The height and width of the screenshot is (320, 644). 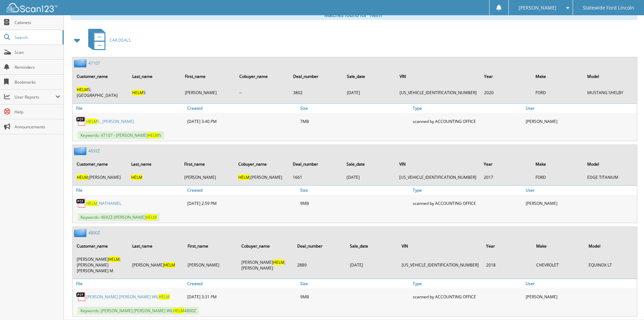 I want to click on a: HELM_NATHANIEL, so click(x=104, y=203).